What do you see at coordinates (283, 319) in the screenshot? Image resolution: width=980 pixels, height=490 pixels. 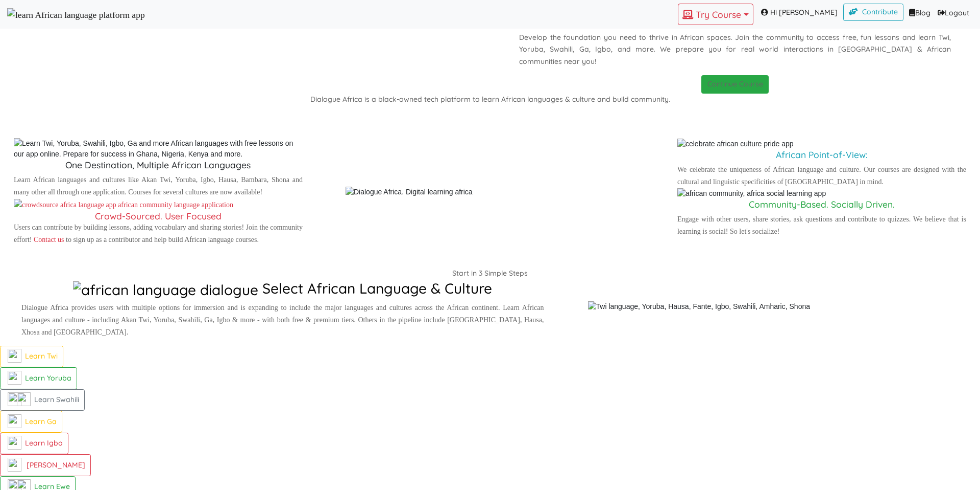 I see `p: Dialogue Africa provides users with multiple options for immersion and is expanding to include th...` at bounding box center [283, 319].